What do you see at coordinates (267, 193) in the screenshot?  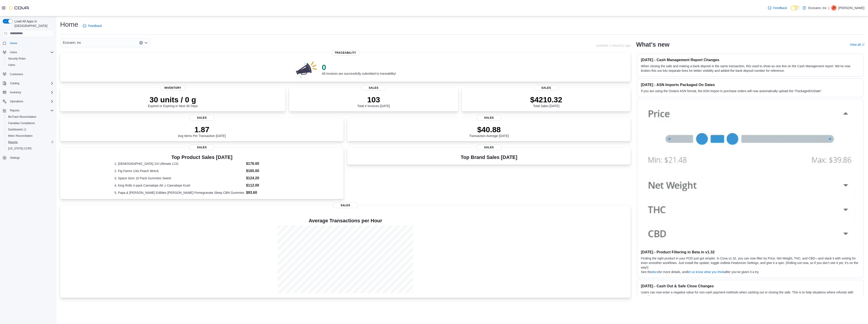 I see `dd: $93.60` at bounding box center [267, 193].